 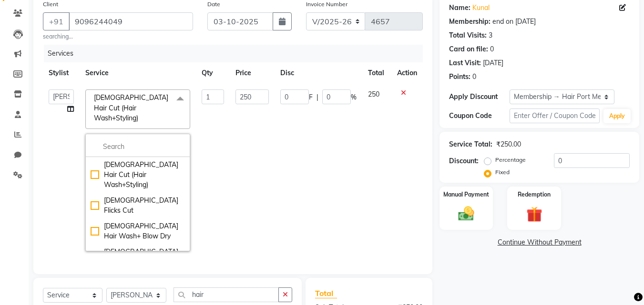 What do you see at coordinates (509, 144) in the screenshot?
I see `div: ₹250.00` at bounding box center [509, 144].